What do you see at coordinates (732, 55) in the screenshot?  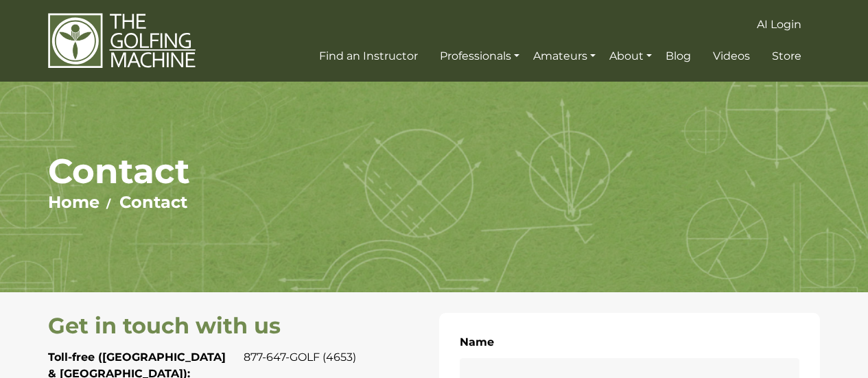 I see `span: Videos` at bounding box center [732, 55].